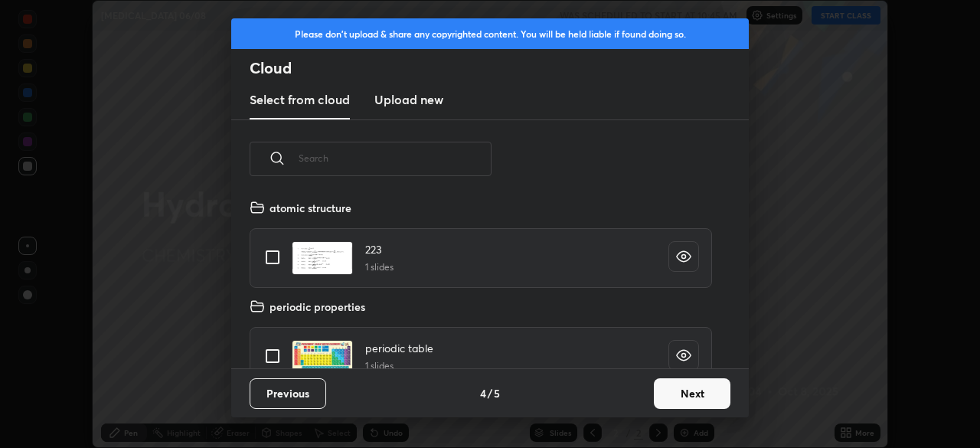  I want to click on h4: 4, so click(483, 393).